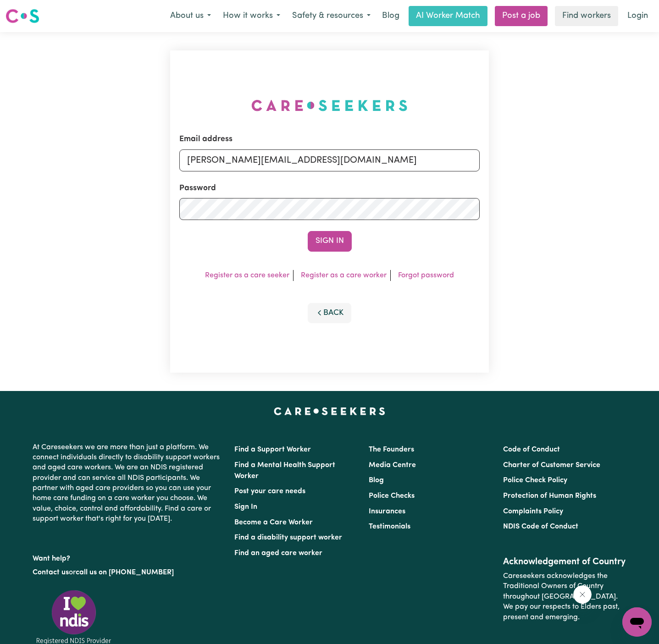 The height and width of the screenshot is (644, 659). Describe the element at coordinates (330, 241) in the screenshot. I see `button: Sign In` at that location.